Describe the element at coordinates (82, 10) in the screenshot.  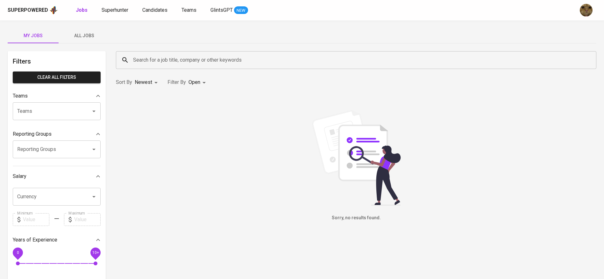
I see `a: Jobs` at that location.